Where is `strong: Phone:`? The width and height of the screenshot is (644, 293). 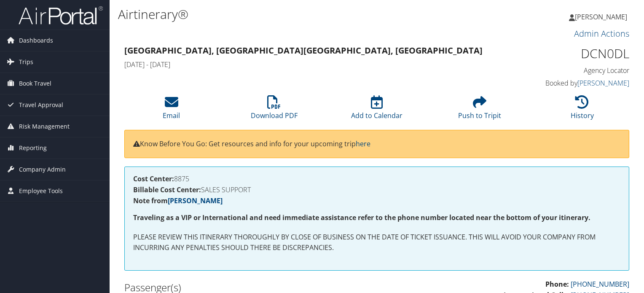
strong: Phone: is located at coordinates (557, 284).